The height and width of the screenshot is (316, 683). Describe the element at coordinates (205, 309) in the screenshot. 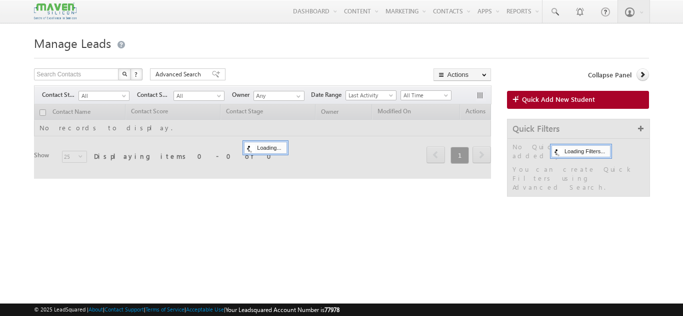

I see `a: Acceptable Use` at that location.